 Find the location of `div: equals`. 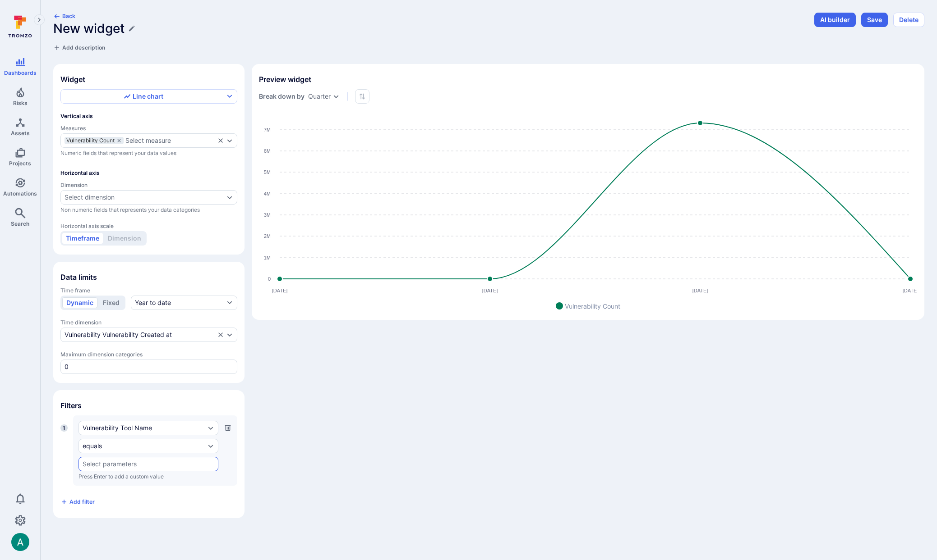

div: equals is located at coordinates (92, 446).